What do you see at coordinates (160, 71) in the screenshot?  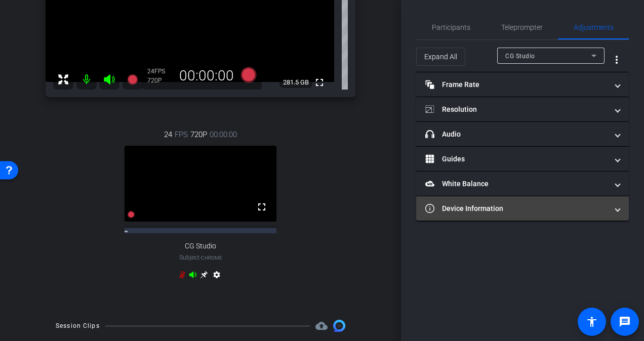 I see `div: 24` at bounding box center [160, 71].